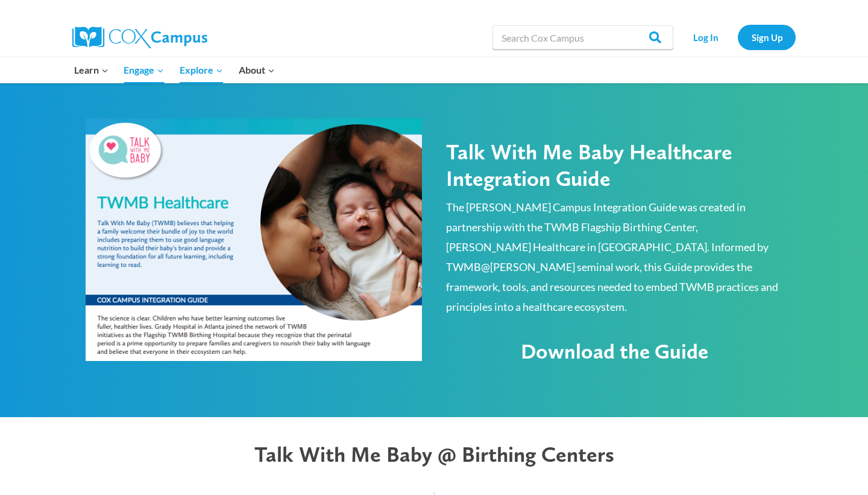 The height and width of the screenshot is (495, 868). I want to click on span: Download the Guide, so click(614, 351).